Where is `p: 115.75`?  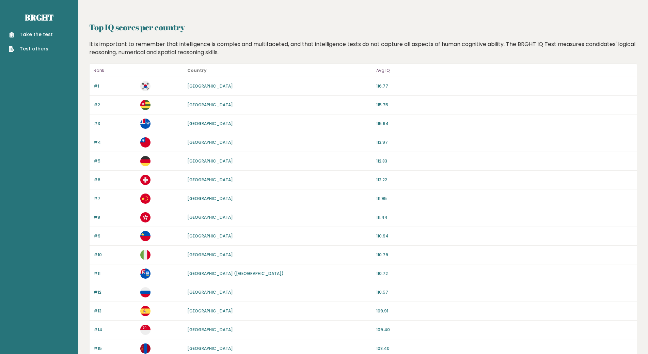 p: 115.75 is located at coordinates (504, 105).